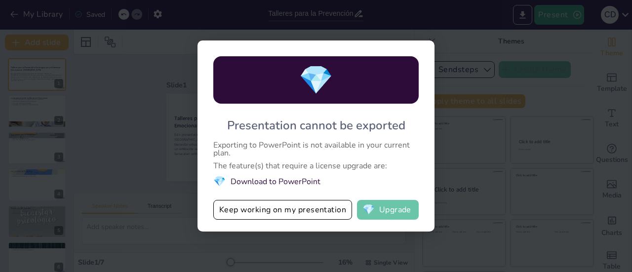 The image size is (632, 272). Describe the element at coordinates (316, 125) in the screenshot. I see `div: Presentation cannot be exported` at that location.